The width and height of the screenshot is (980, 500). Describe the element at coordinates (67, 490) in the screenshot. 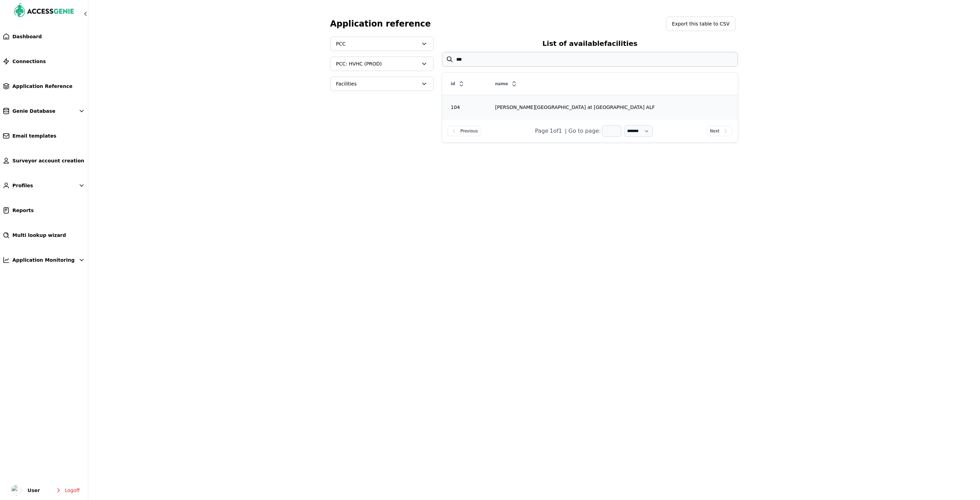

I see `button: Logoff` at that location.